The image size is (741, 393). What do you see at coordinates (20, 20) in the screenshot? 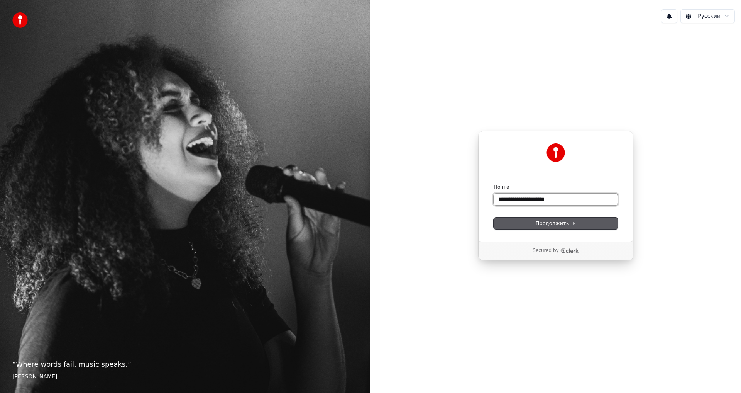
I see `img: youka` at bounding box center [20, 20].